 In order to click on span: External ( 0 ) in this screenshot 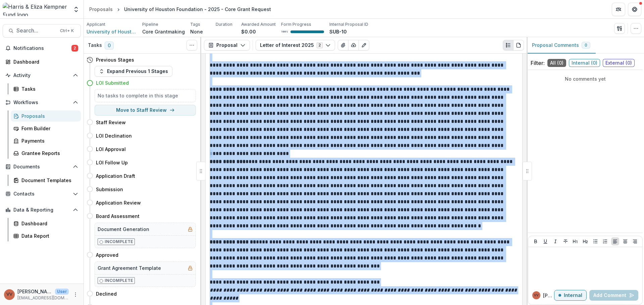, I will do `click(618, 63)`.